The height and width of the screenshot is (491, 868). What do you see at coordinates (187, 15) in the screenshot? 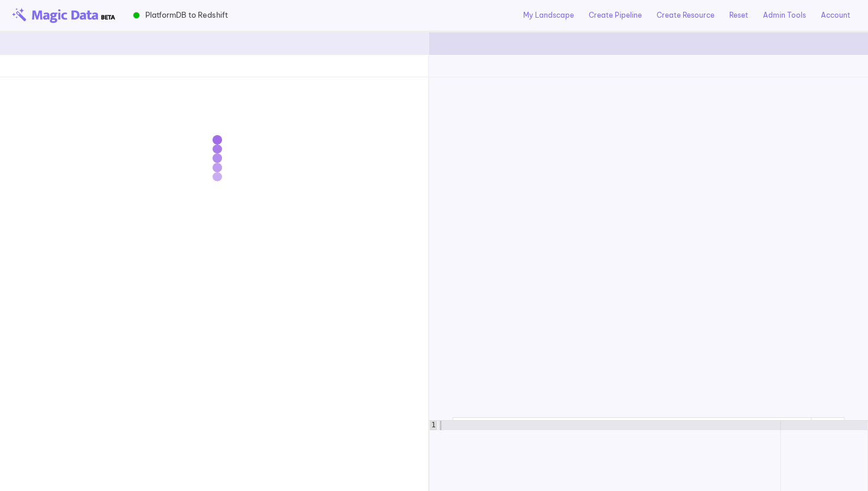
I see `span: PlatformDB to Redshift` at bounding box center [187, 15].